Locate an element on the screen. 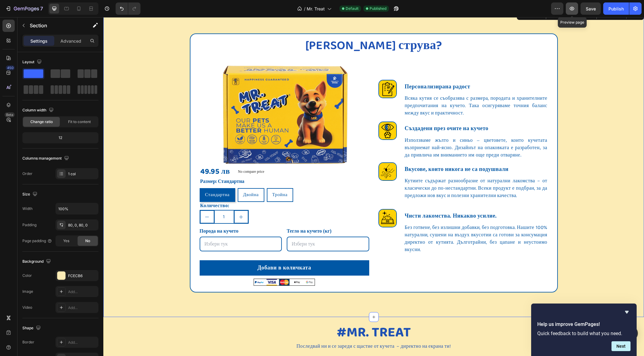 The width and height of the screenshot is (644, 356). div: Publish is located at coordinates (616, 9).